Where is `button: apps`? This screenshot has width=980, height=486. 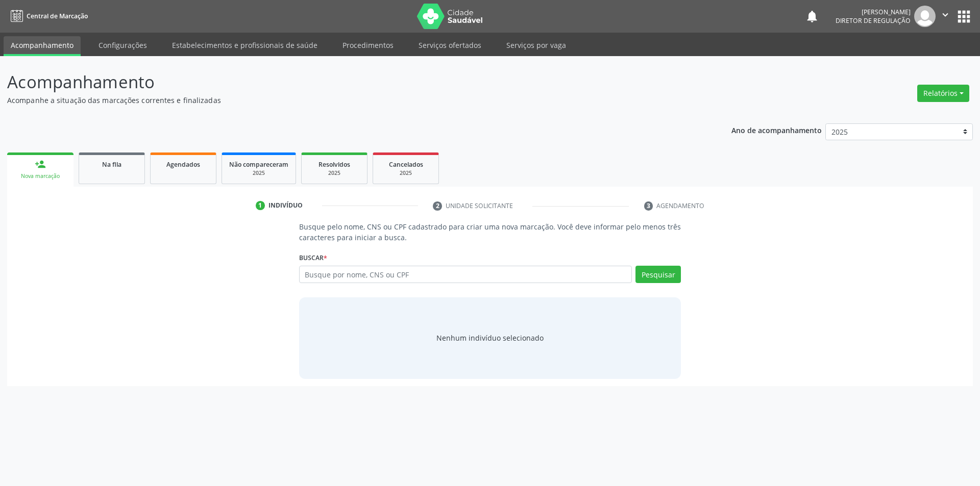 button: apps is located at coordinates (964, 17).